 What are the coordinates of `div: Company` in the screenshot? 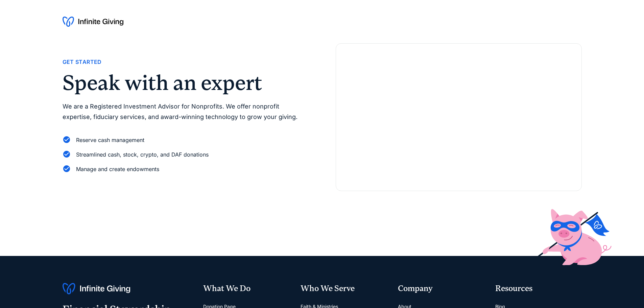 It's located at (441, 289).